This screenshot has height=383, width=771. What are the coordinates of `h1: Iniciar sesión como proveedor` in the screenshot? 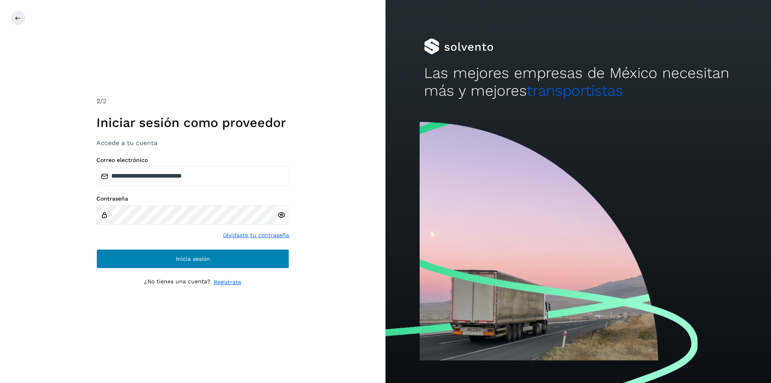 It's located at (193, 123).